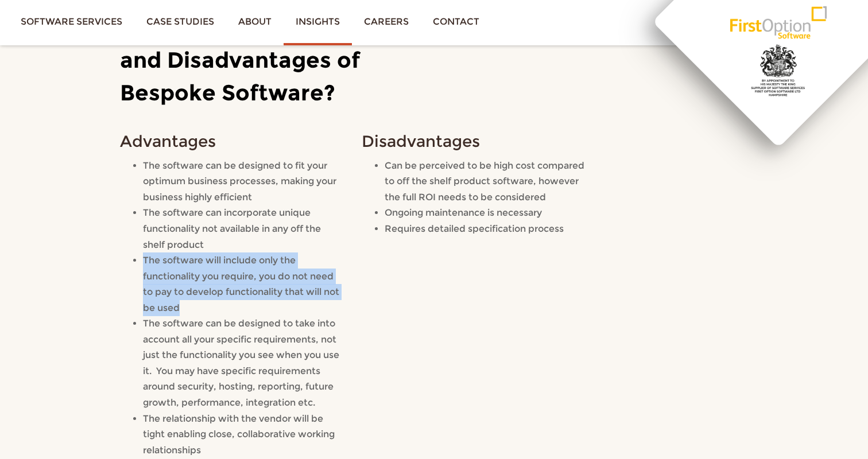 The width and height of the screenshot is (868, 459). I want to click on span: What are the Advantages and Disadvantages of Bespoke Software?, so click(261, 59).